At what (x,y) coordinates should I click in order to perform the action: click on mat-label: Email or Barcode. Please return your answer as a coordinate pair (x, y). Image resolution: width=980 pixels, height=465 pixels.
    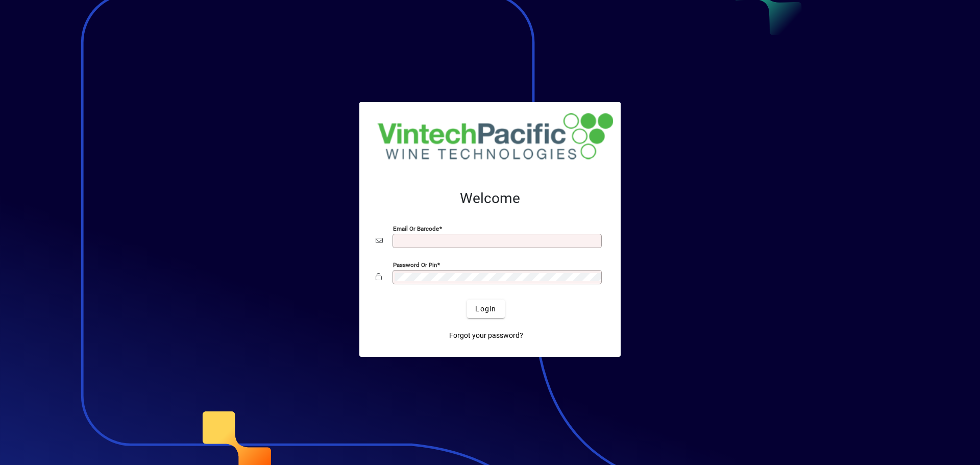
    Looking at the image, I should click on (416, 229).